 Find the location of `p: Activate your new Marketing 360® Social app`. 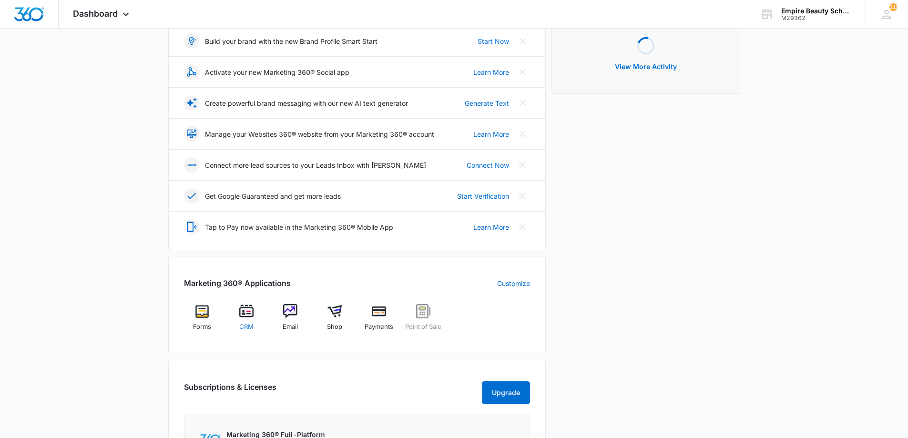

p: Activate your new Marketing 360® Social app is located at coordinates (277, 72).